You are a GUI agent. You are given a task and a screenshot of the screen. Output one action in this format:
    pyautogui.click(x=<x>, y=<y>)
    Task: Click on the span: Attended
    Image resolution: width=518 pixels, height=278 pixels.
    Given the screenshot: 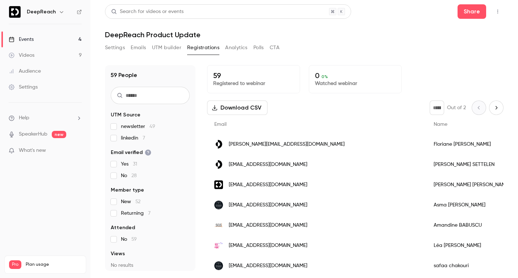 What is the action you would take?
    pyautogui.click(x=123, y=228)
    